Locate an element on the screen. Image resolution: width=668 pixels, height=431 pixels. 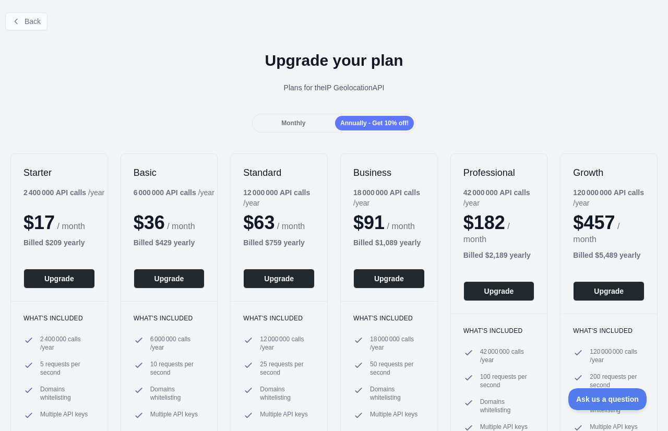
b: 12 000 000 API calls is located at coordinates (276, 192).